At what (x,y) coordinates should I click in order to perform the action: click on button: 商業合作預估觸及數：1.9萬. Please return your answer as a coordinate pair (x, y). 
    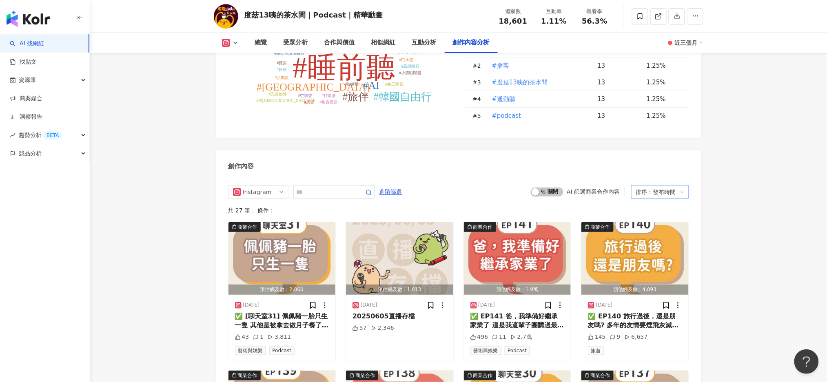
    Looking at the image, I should click on (517, 259).